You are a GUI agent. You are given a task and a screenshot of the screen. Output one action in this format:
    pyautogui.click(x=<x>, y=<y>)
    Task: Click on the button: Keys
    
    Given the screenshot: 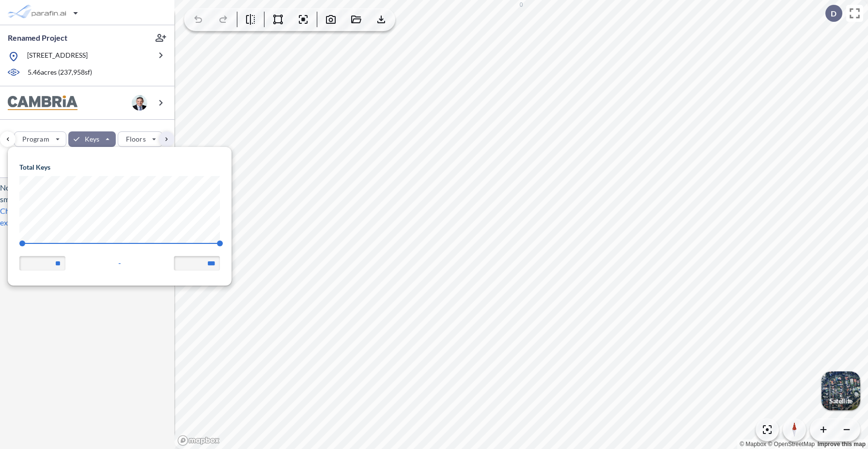 What is the action you would take?
    pyautogui.click(x=92, y=139)
    